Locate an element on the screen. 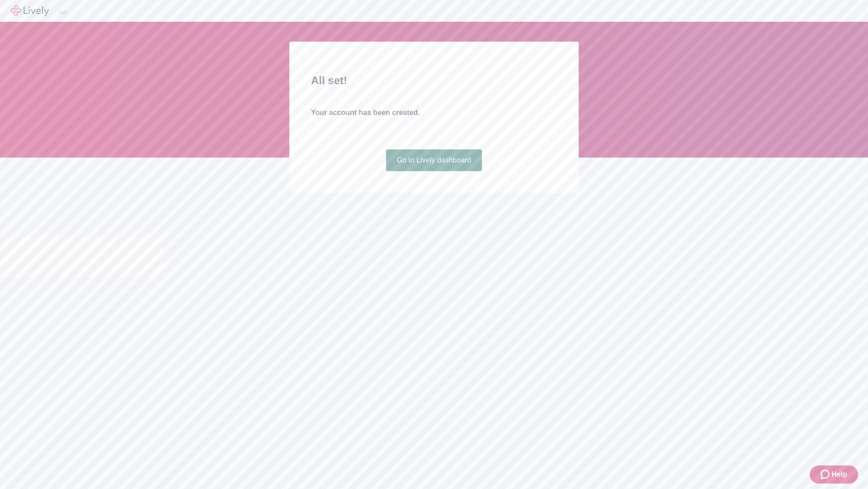 This screenshot has height=489, width=868. span: Help is located at coordinates (839, 474).